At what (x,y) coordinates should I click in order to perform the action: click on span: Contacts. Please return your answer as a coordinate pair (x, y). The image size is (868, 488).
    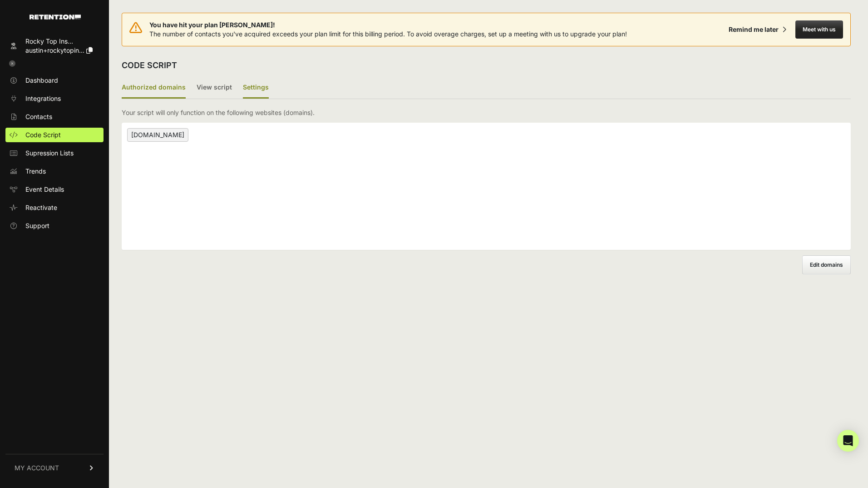
    Looking at the image, I should click on (39, 117).